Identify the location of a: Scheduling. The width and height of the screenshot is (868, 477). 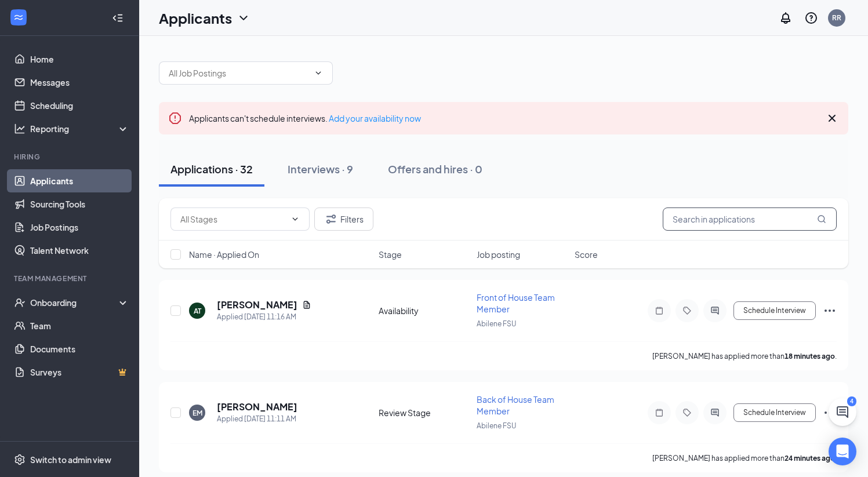
(79, 106).